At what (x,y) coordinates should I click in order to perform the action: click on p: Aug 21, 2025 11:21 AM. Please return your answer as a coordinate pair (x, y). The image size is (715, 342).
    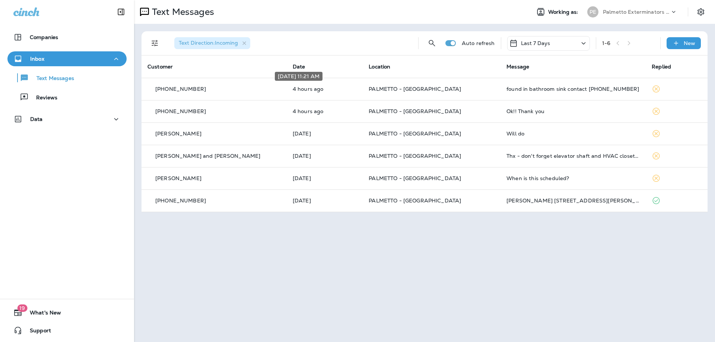
    Looking at the image, I should click on (325, 89).